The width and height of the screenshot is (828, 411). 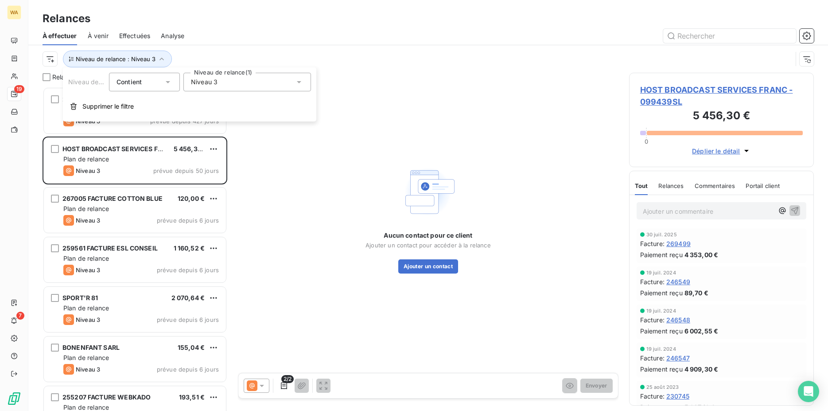 What do you see at coordinates (116, 59) in the screenshot?
I see `span: Niveau de relance : Niveau 3` at bounding box center [116, 59].